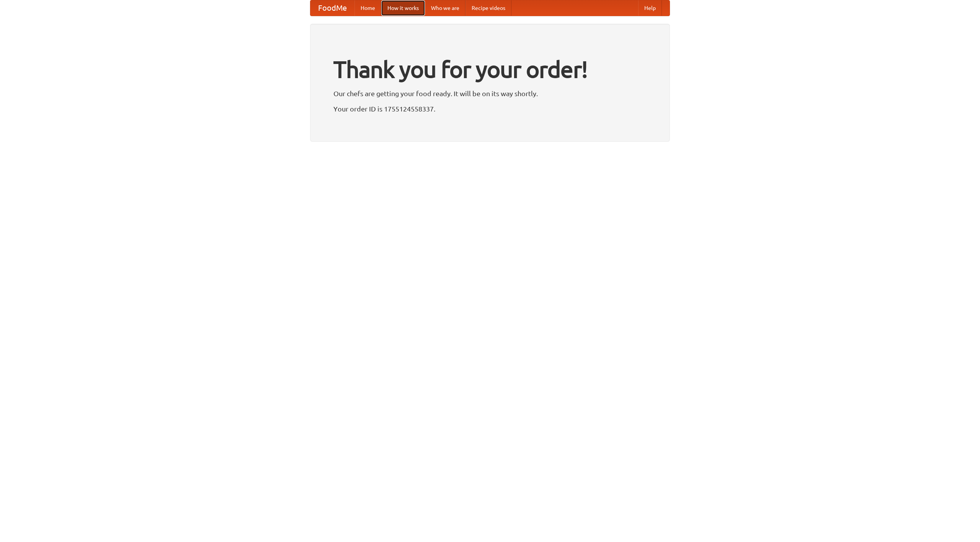 Image resolution: width=980 pixels, height=542 pixels. Describe the element at coordinates (445, 8) in the screenshot. I see `a: Who we are` at that location.